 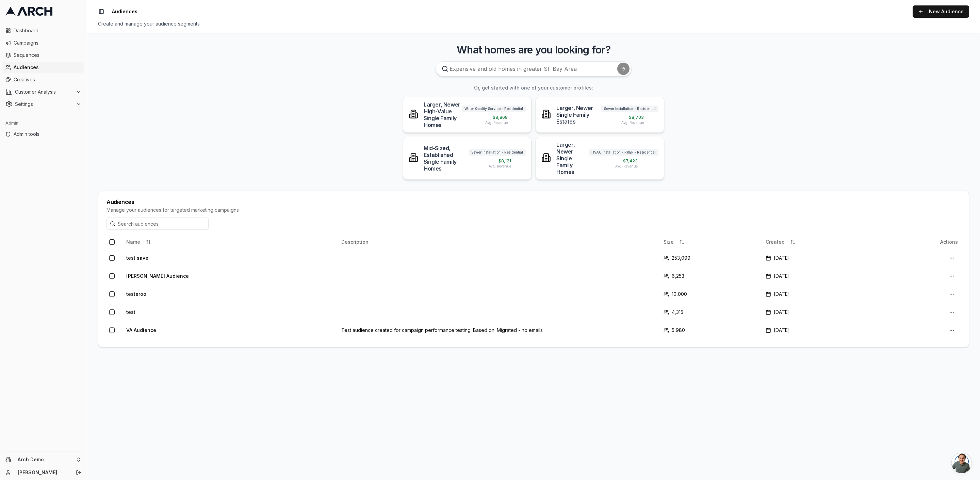 I want to click on input: Expensive and old homes in greater SF Bay Area, so click(x=533, y=69).